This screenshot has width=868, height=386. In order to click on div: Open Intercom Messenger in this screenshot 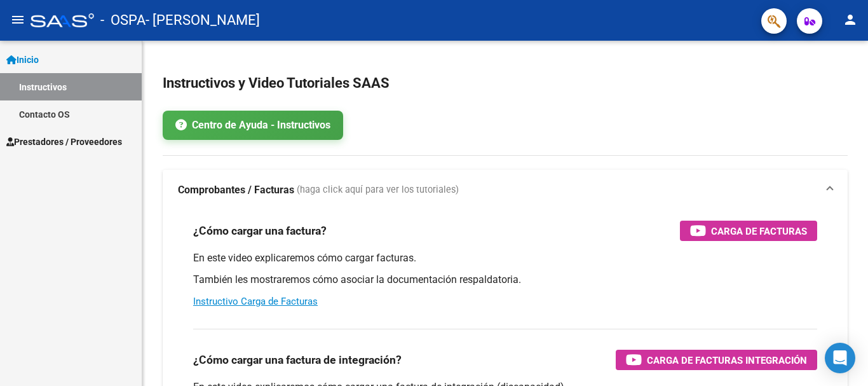, I will do `click(840, 358)`.